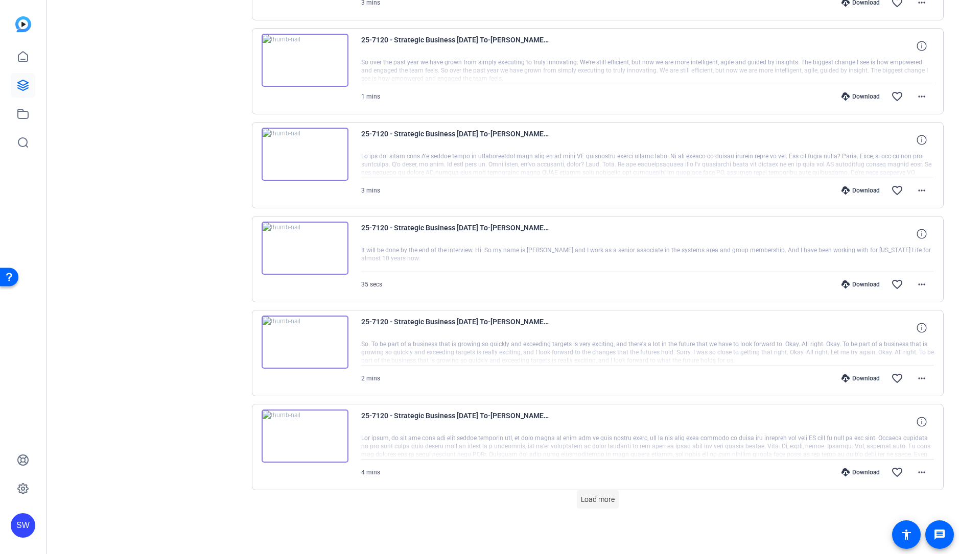 The image size is (959, 554). Describe the element at coordinates (906, 535) in the screenshot. I see `mat-icon: accessibility` at that location.